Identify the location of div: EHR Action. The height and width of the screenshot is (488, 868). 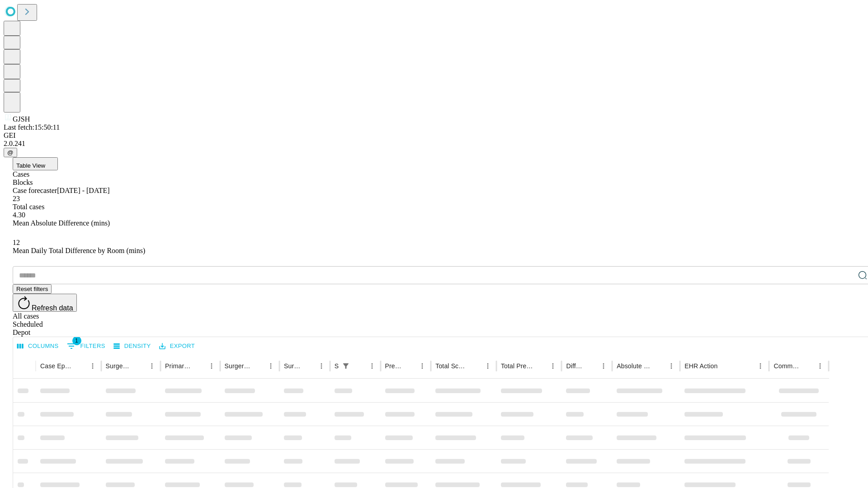
(700, 366).